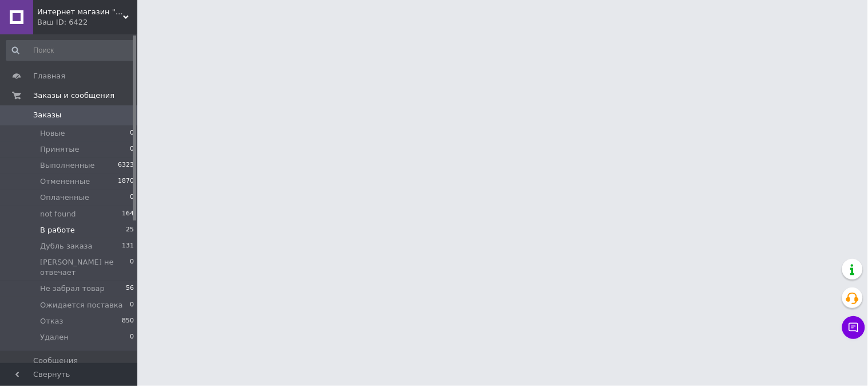  I want to click on span: Интернет магазин "Триколор", so click(80, 12).